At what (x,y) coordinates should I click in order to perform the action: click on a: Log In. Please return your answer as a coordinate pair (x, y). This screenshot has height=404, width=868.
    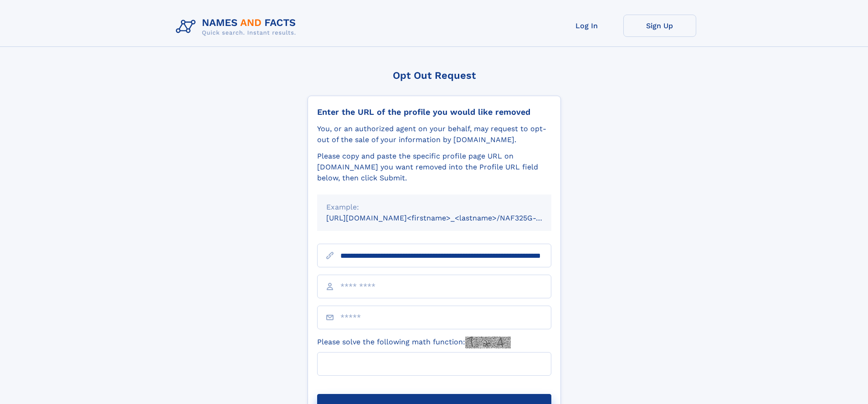
    Looking at the image, I should click on (587, 25).